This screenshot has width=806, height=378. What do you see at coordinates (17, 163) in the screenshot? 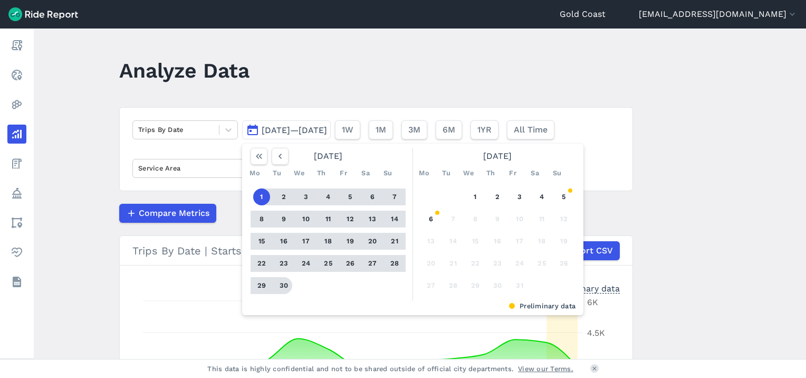
I see `a: Fees` at bounding box center [17, 163].